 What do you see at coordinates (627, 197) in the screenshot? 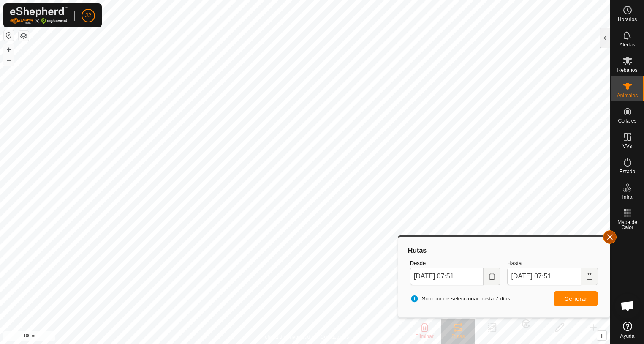
I see `span: Infra` at bounding box center [627, 197].